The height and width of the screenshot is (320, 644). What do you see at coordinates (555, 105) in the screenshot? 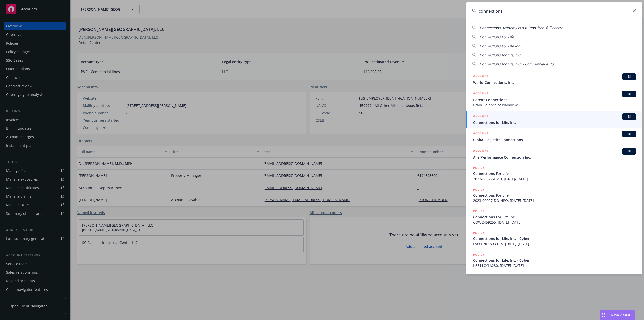
I see `span: Brain Balance of Plainview` at bounding box center [555, 105].